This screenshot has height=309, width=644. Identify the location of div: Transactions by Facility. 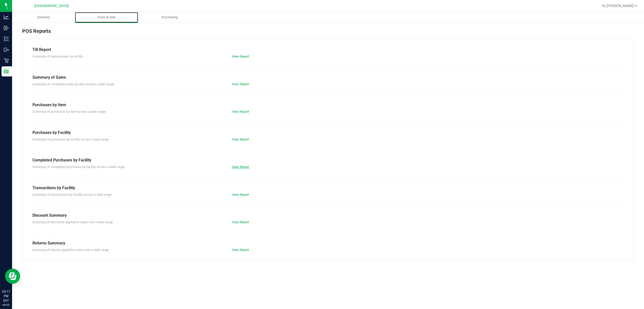
(328, 188).